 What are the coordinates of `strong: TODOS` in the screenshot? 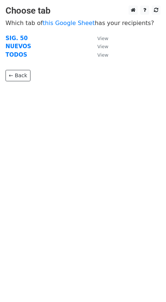 It's located at (16, 55).